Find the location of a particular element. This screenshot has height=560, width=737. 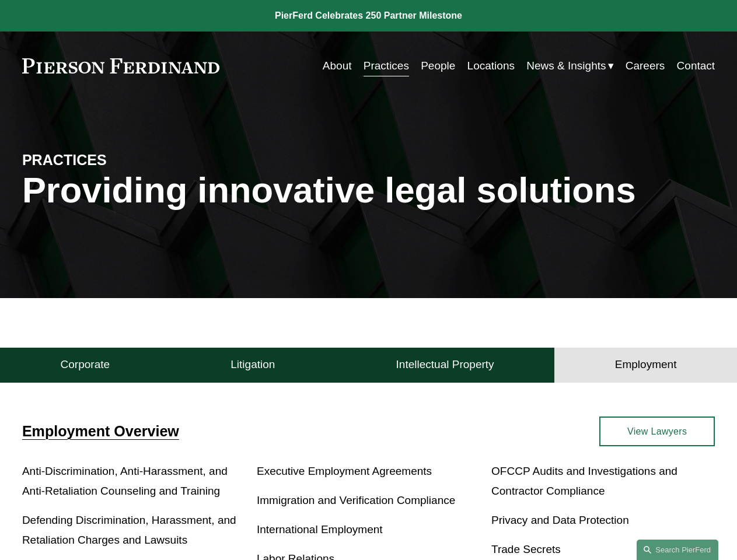

a: International Employment is located at coordinates (319, 529).